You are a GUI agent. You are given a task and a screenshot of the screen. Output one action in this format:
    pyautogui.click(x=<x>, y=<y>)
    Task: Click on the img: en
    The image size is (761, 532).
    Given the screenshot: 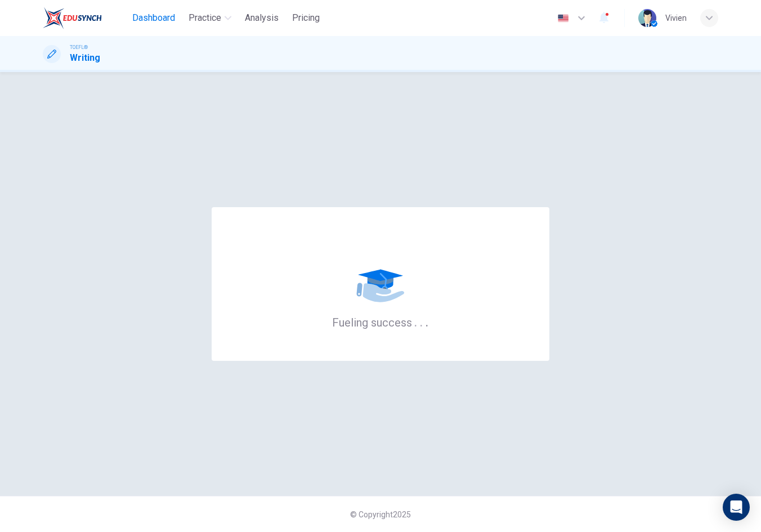 What is the action you would take?
    pyautogui.click(x=563, y=18)
    